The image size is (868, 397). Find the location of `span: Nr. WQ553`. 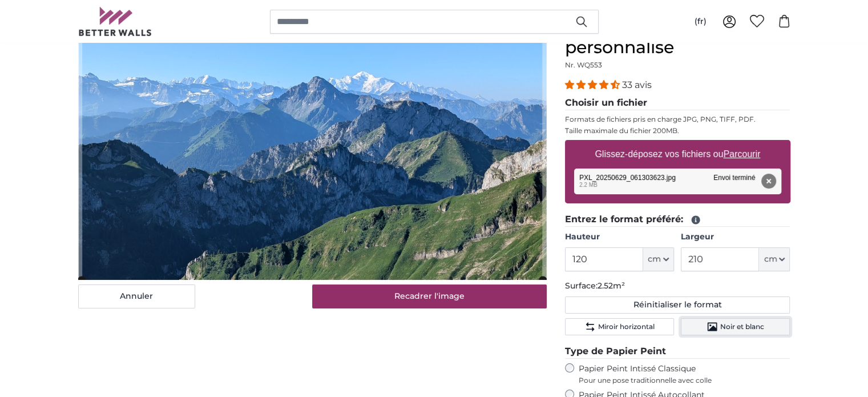

span: Nr. WQ553 is located at coordinates (583, 65).